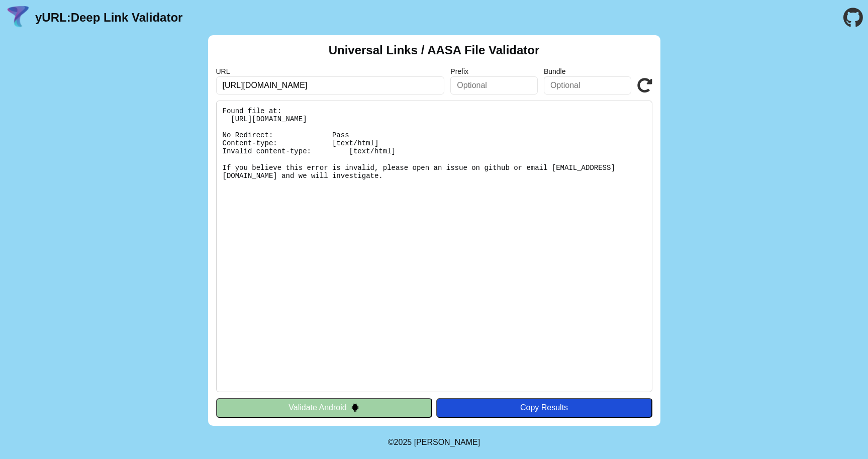  I want to click on div: Copy Results, so click(544, 408).